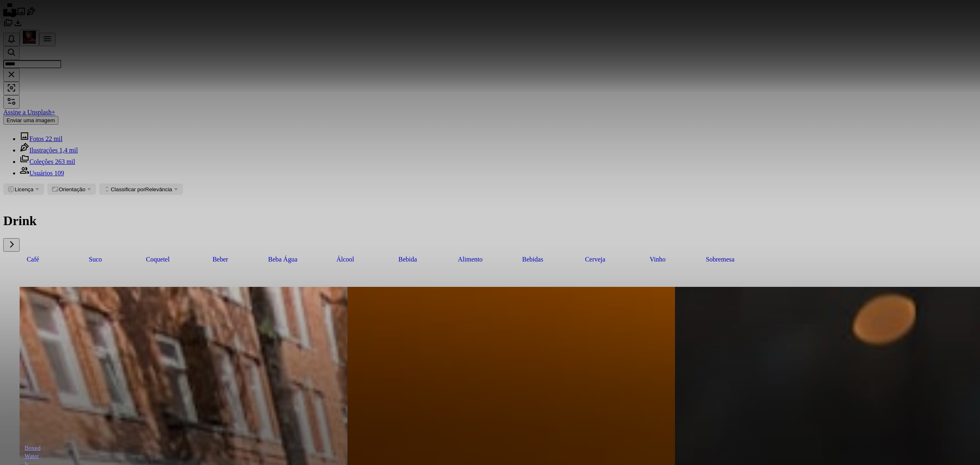  What do you see at coordinates (533, 259) in the screenshot?
I see `a: Bebidas` at bounding box center [533, 259].